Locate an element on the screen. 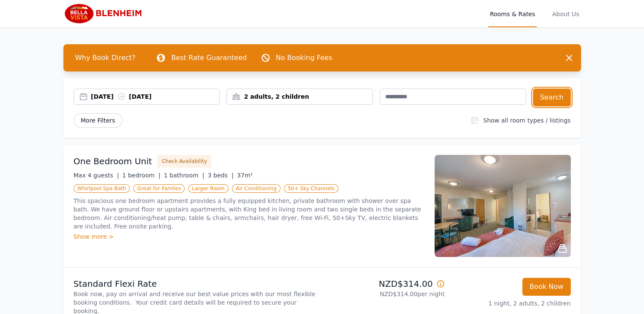 This screenshot has width=644, height=314. img: Bella Vista Blenheim is located at coordinates (104, 13).